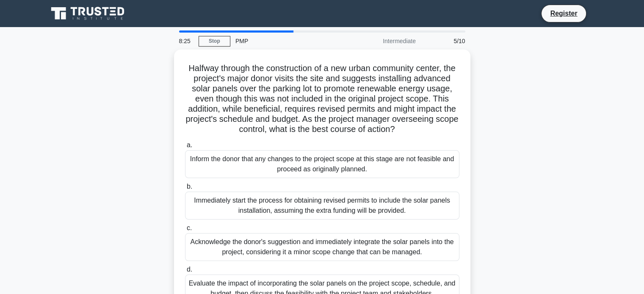  What do you see at coordinates (563, 13) in the screenshot?
I see `a: Register` at bounding box center [563, 13].